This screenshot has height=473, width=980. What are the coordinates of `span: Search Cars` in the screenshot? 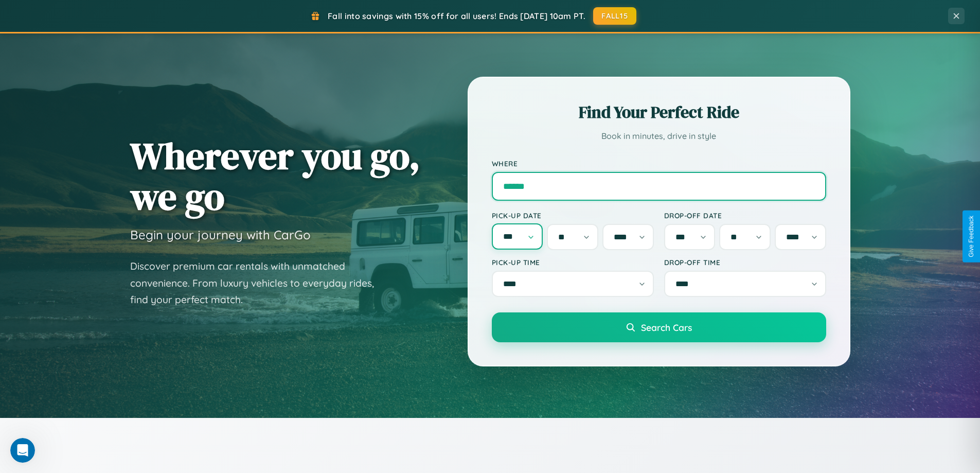 It's located at (666, 328).